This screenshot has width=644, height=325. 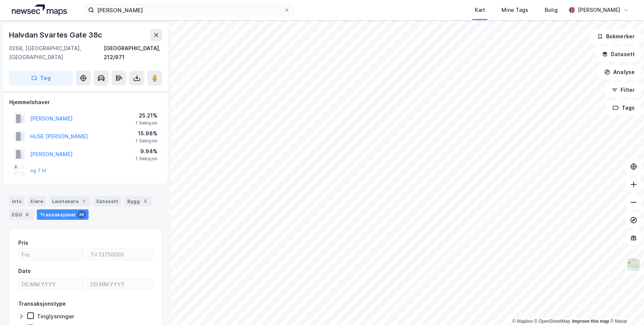 I want to click on div: Leietakere, so click(x=70, y=201).